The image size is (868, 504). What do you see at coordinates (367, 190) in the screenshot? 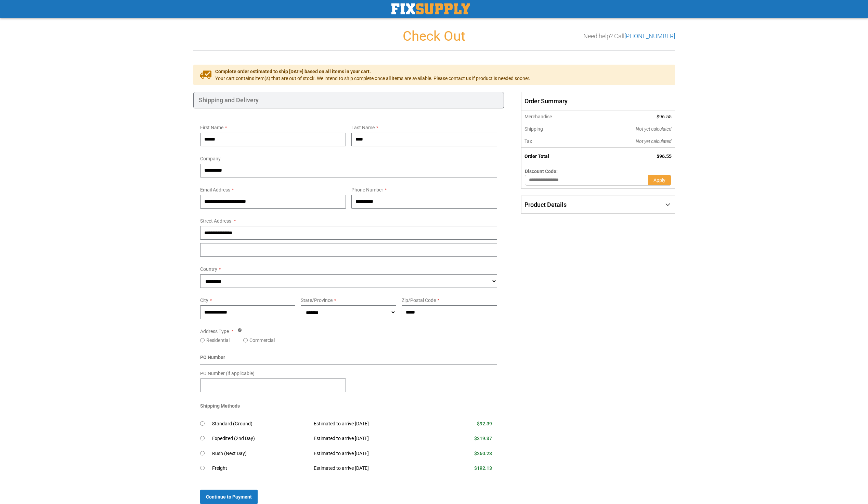
I see `span: Phone Number` at bounding box center [367, 190].